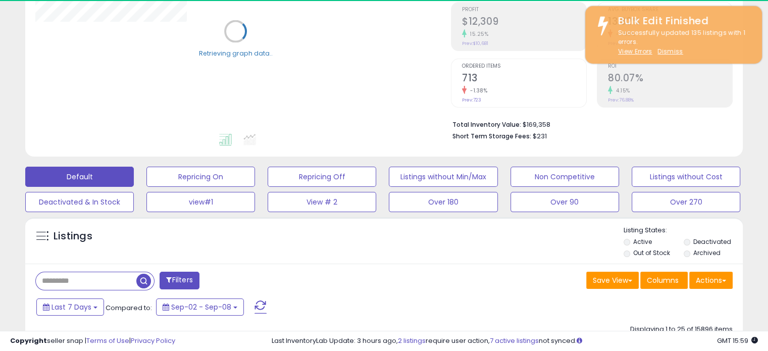  What do you see at coordinates (79, 202) in the screenshot?
I see `button: Deactivated & In Stock` at bounding box center [79, 202].